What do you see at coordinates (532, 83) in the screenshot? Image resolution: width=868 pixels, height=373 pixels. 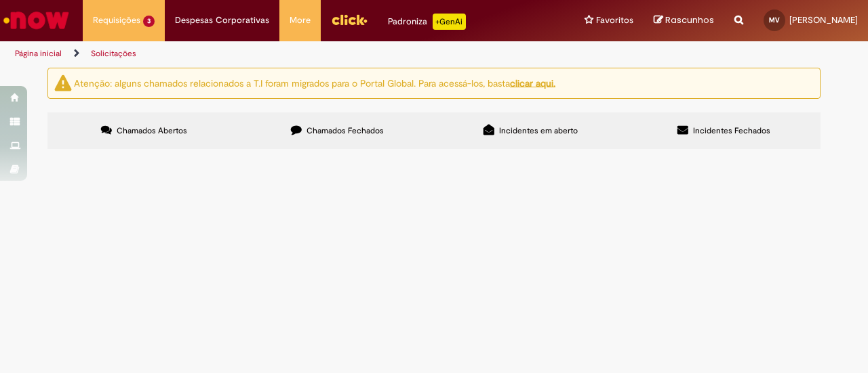 I see `u: clicar aqui.` at bounding box center [532, 83].